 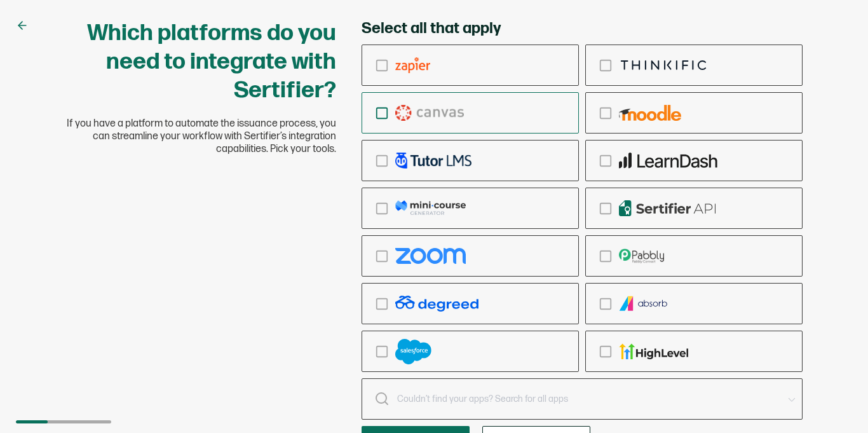 What do you see at coordinates (653, 351) in the screenshot?
I see `img: gohighlevel` at bounding box center [653, 351].